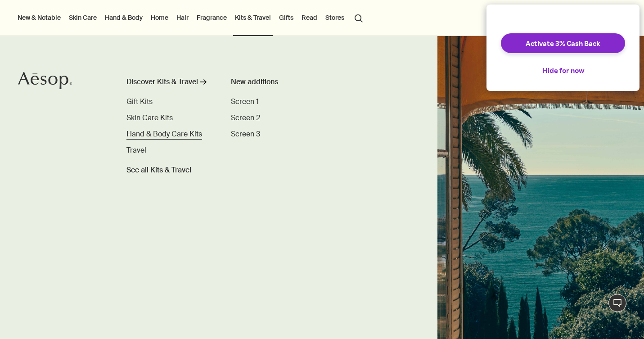  Describe the element at coordinates (162, 82) in the screenshot. I see `div: Discover Kits & Travel` at that location.